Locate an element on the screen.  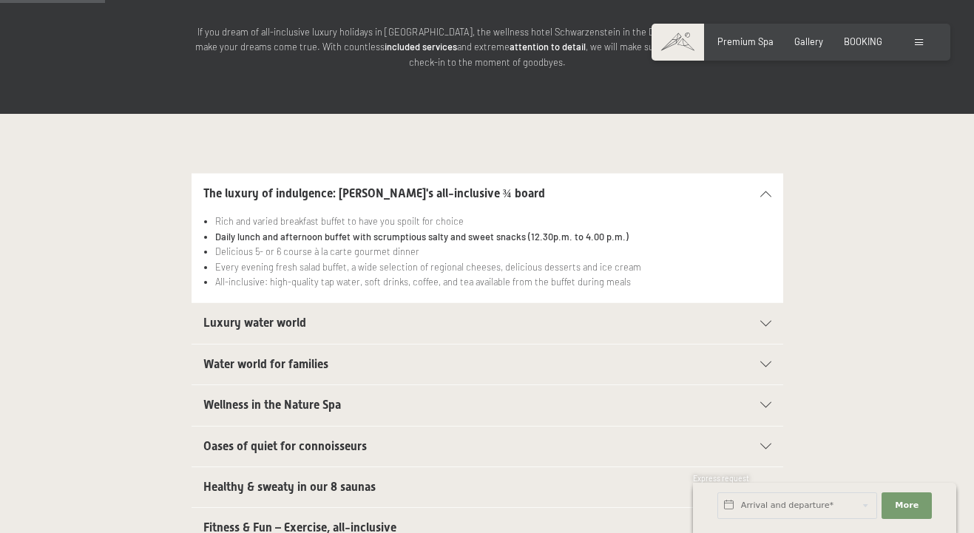
span: Luxury water world is located at coordinates (254, 323).